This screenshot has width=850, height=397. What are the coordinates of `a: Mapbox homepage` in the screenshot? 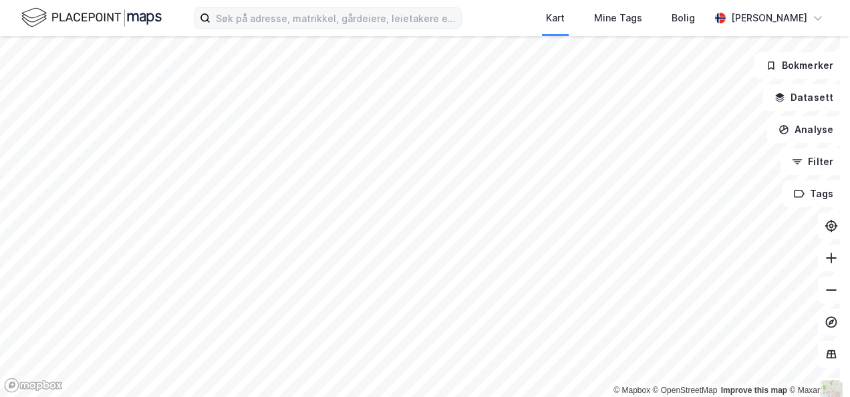 It's located at (33, 385).